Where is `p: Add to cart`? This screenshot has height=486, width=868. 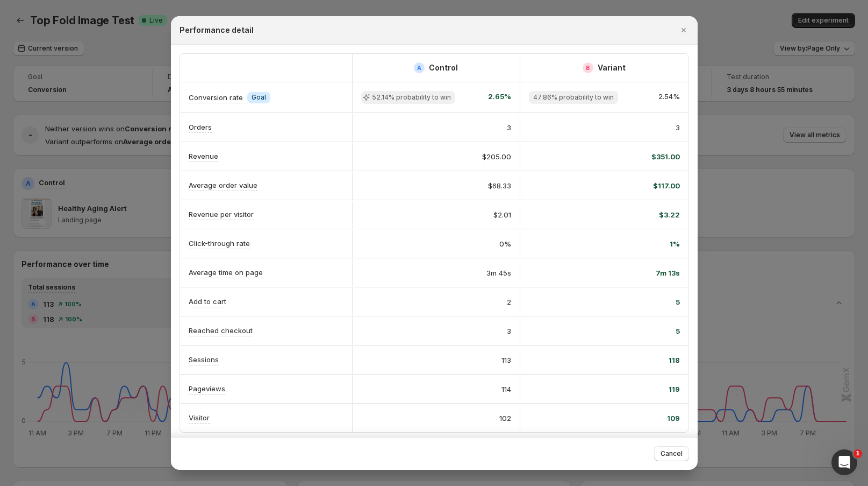 p: Add to cart is located at coordinates (207, 301).